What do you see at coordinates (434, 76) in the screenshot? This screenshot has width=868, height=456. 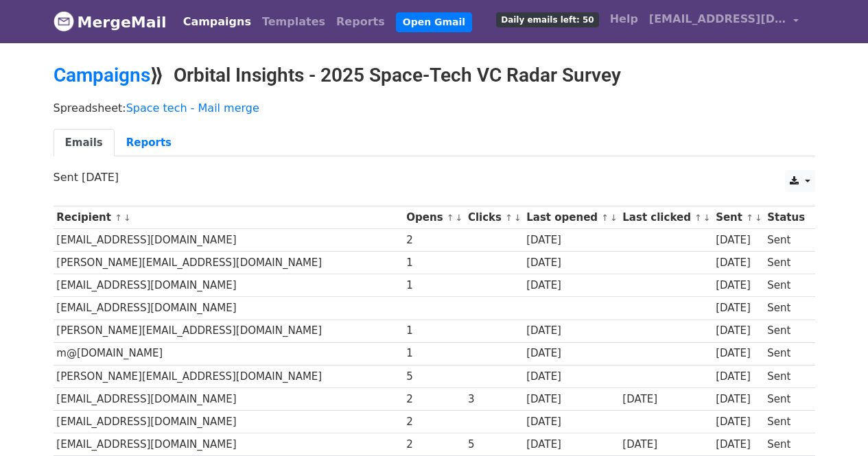 I see `h2: ⟫ Orbital Insights - 2025 Space-Tech VC Radar Survey` at bounding box center [434, 76].